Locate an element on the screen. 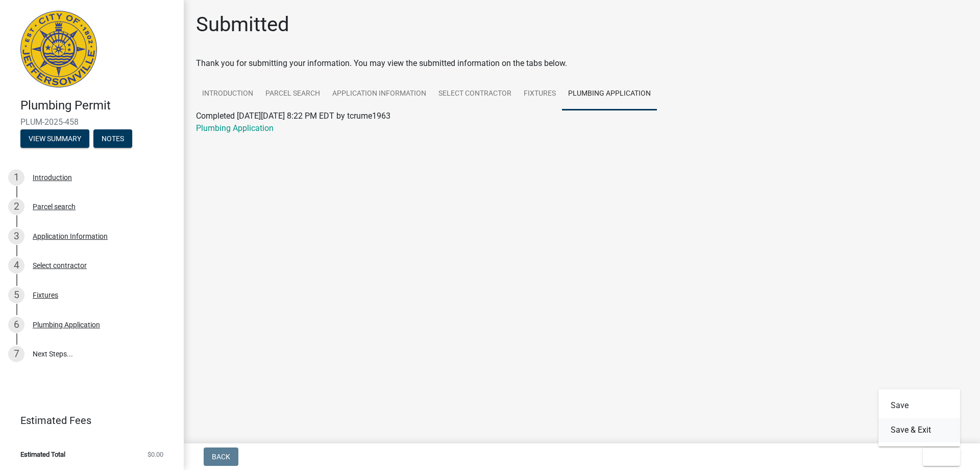 The width and height of the screenshot is (980, 470). span: Exit is located at coordinates (938, 456).